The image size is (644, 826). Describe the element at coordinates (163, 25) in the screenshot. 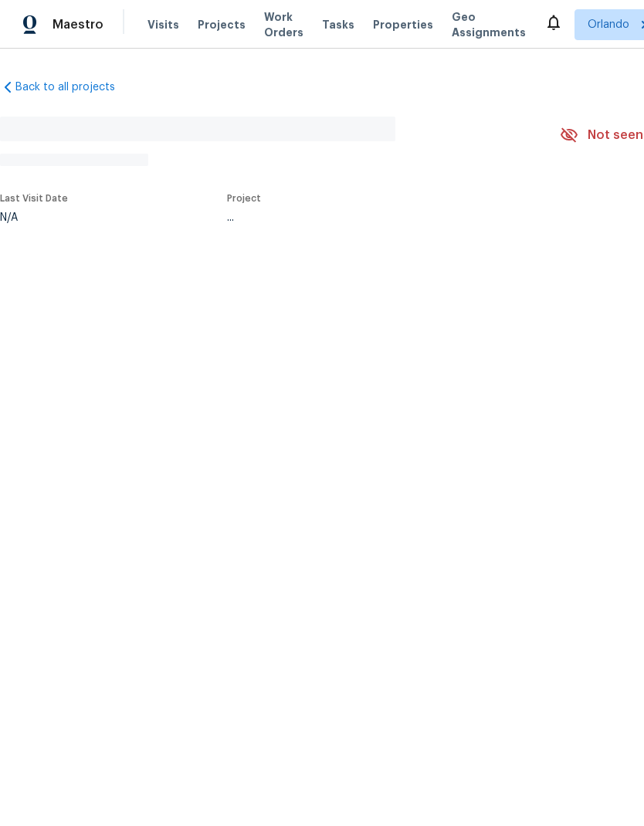

I see `span: Visits` at that location.